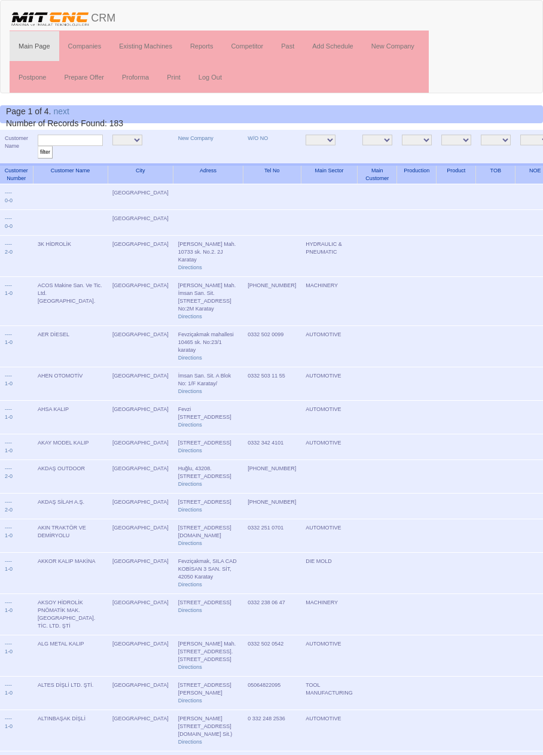 The width and height of the screenshot is (543, 755). Describe the element at coordinates (70, 174) in the screenshot. I see `th: Customer Name` at that location.